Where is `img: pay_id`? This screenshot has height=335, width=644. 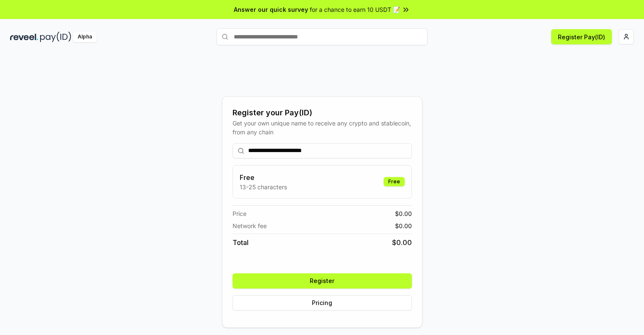
img: pay_id is located at coordinates (55, 37).